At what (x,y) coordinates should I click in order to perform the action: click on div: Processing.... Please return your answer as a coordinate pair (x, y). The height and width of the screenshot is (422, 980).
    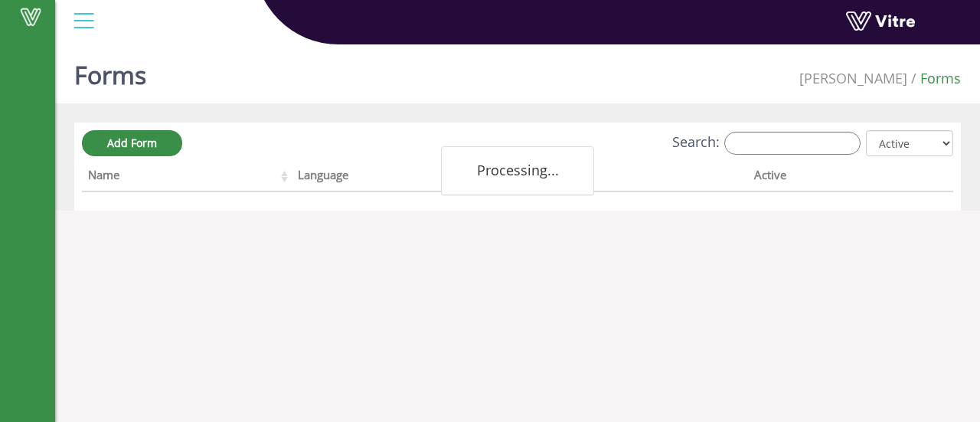
    Looking at the image, I should click on (518, 171).